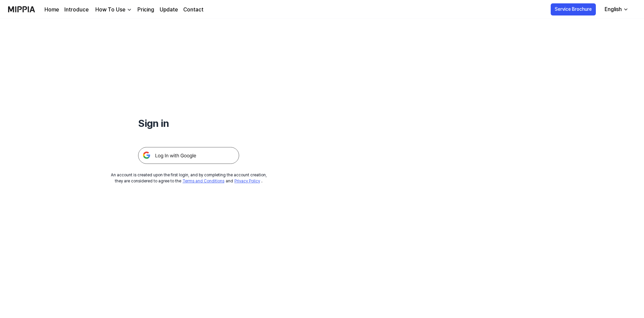  Describe the element at coordinates (613, 9) in the screenshot. I see `div: English` at that location.